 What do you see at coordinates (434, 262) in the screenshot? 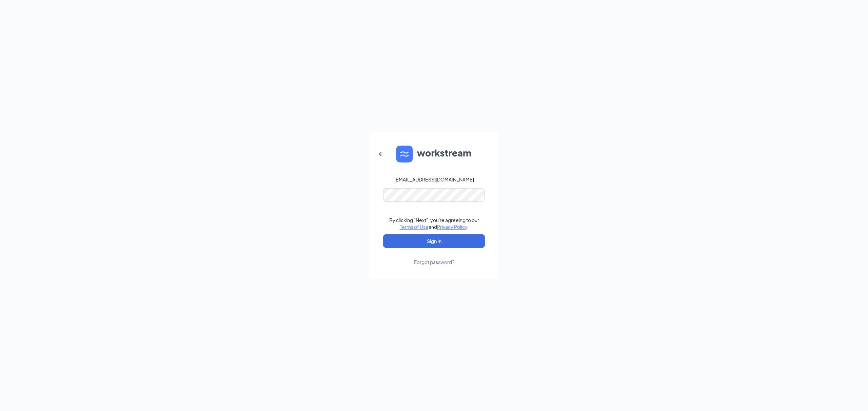
I see `div: Forgot password?` at bounding box center [434, 262].